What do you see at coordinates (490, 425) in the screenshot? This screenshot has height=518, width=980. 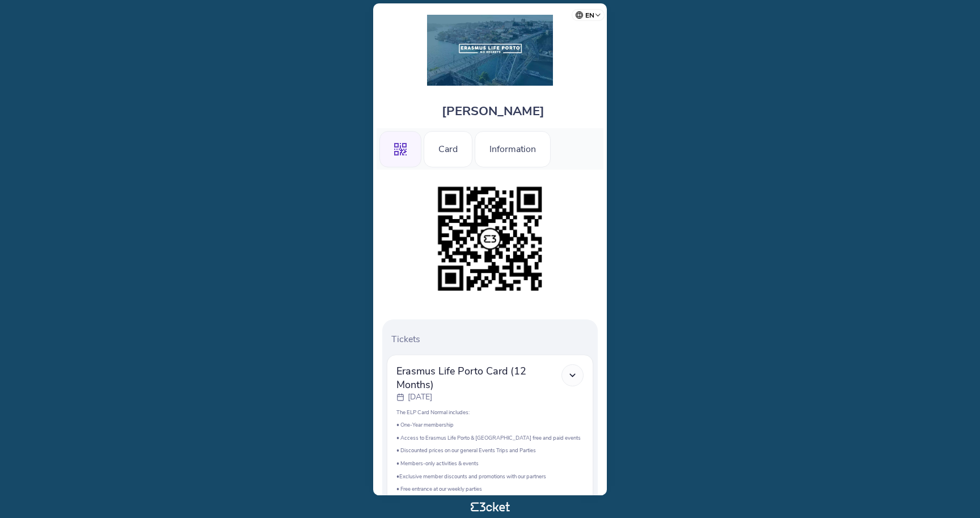 I see `p: • One-Year membership` at bounding box center [490, 425].